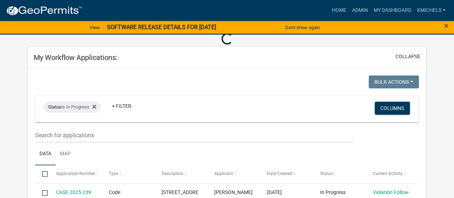 This screenshot has height=198, width=454. I want to click on span: Kevin Michels, so click(233, 192).